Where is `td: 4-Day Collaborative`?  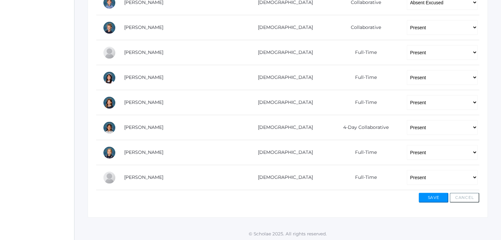 td: 4-Day Collaborative is located at coordinates (363, 128).